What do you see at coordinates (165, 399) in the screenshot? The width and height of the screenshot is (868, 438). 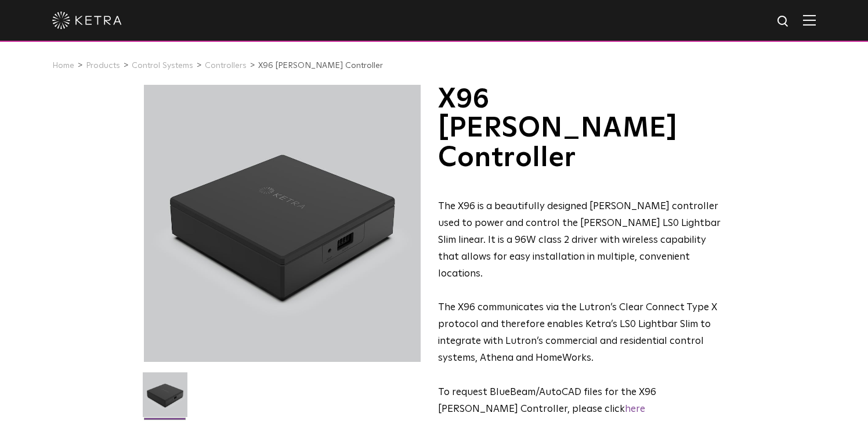 I see `img: X96-Controller-2021-Web-Square` at bounding box center [165, 399].